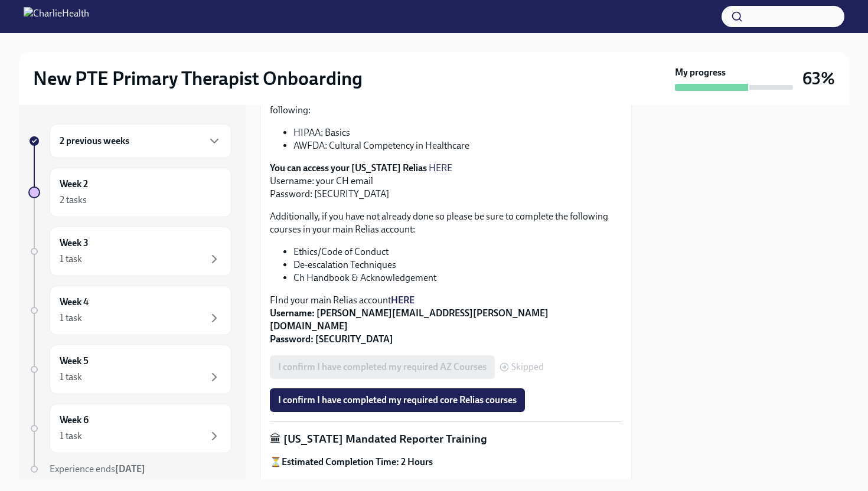  I want to click on h2: New PTE Primary Therapist Onboarding, so click(197, 78).